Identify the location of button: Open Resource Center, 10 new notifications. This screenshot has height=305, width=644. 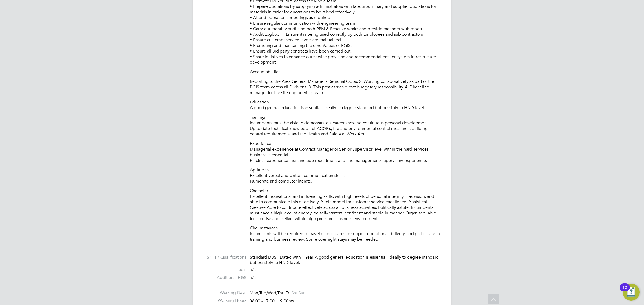
(631, 292).